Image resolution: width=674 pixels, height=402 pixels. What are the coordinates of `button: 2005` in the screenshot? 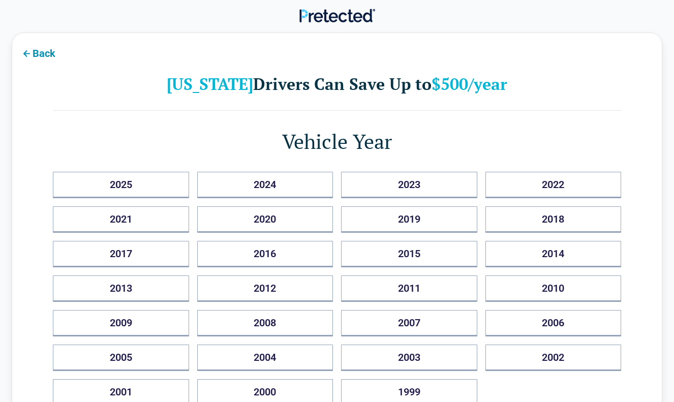 It's located at (121, 358).